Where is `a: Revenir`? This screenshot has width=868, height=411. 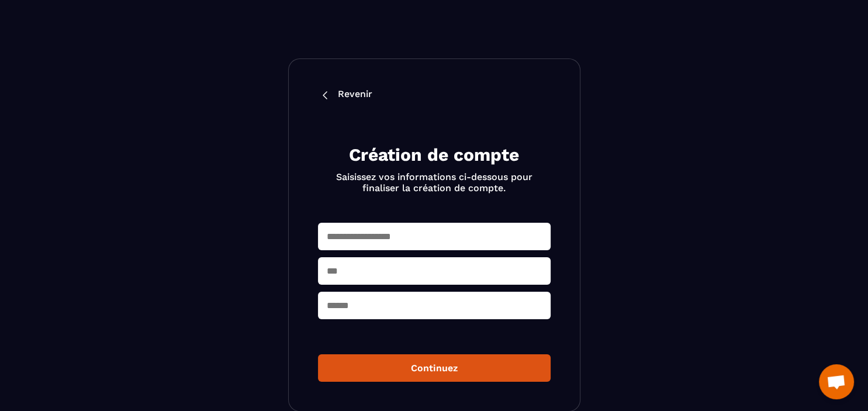 a: Revenir is located at coordinates (434, 95).